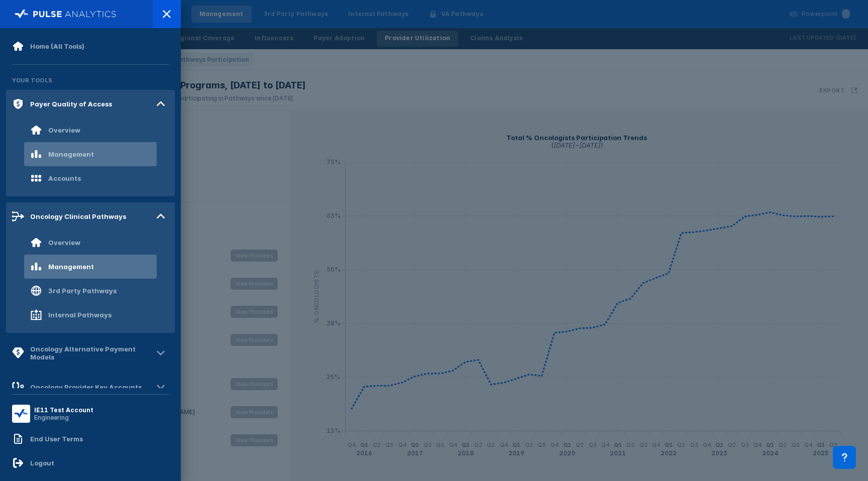 The height and width of the screenshot is (481, 868). Describe the element at coordinates (56, 439) in the screenshot. I see `div: End User Terms` at that location.